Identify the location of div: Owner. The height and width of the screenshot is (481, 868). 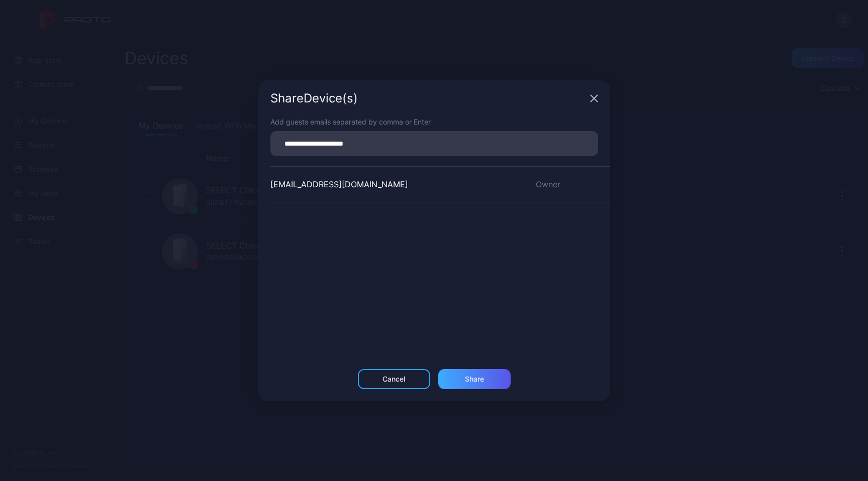
(567, 184).